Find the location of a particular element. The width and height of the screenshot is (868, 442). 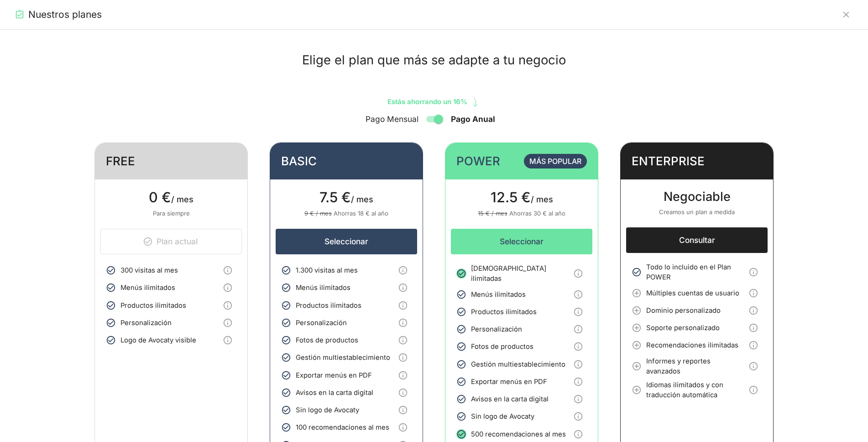

h2: Nuestros planes is located at coordinates (65, 15).